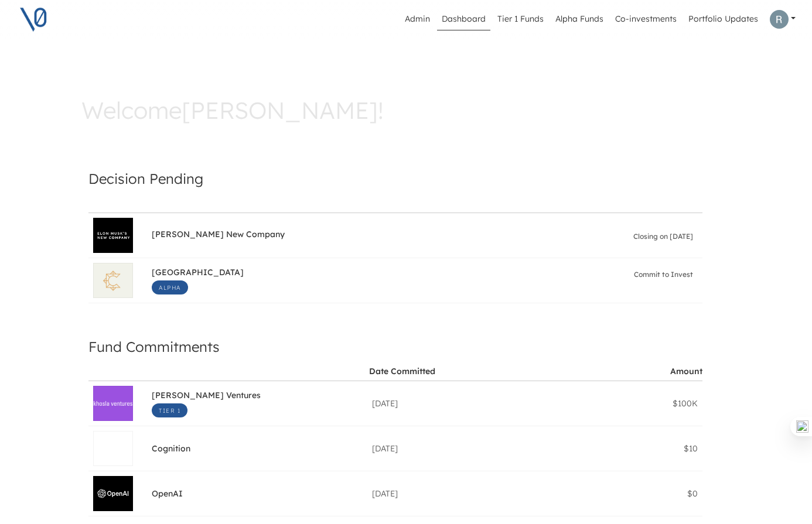 The width and height of the screenshot is (812, 524). What do you see at coordinates (417, 20) in the screenshot?
I see `a: Admin` at bounding box center [417, 20].